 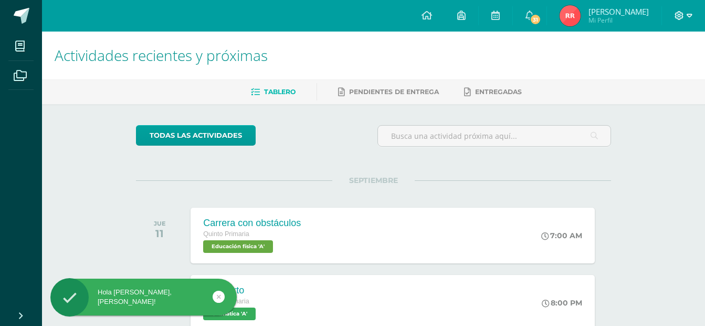 What do you see at coordinates (273, 92) in the screenshot?
I see `a: Tablero` at bounding box center [273, 92].